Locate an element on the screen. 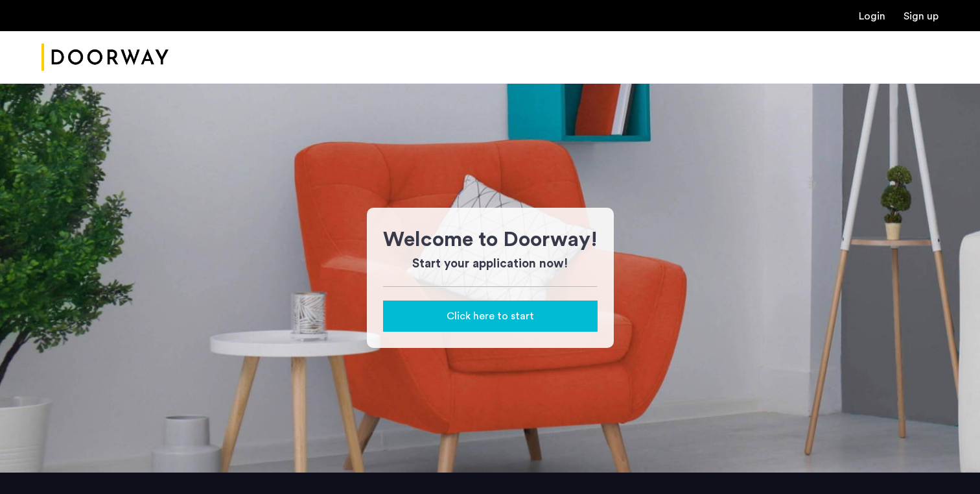 The width and height of the screenshot is (980, 494). button: button is located at coordinates (490, 316).